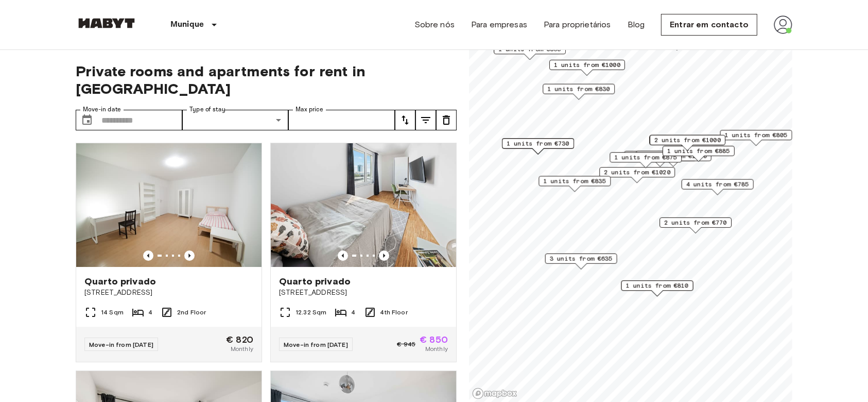 Image resolution: width=868 pixels, height=402 pixels. I want to click on p: Munique, so click(187, 25).